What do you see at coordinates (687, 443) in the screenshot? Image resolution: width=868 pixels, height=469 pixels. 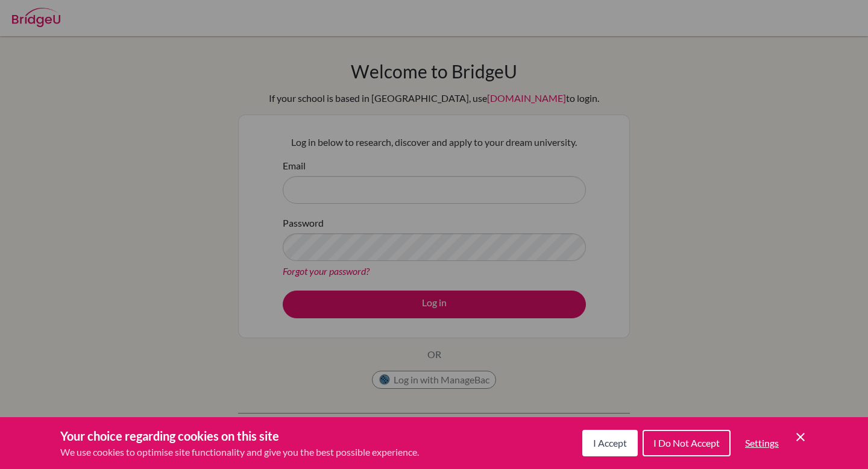 I see `span: I Do Not Accept` at bounding box center [687, 443].